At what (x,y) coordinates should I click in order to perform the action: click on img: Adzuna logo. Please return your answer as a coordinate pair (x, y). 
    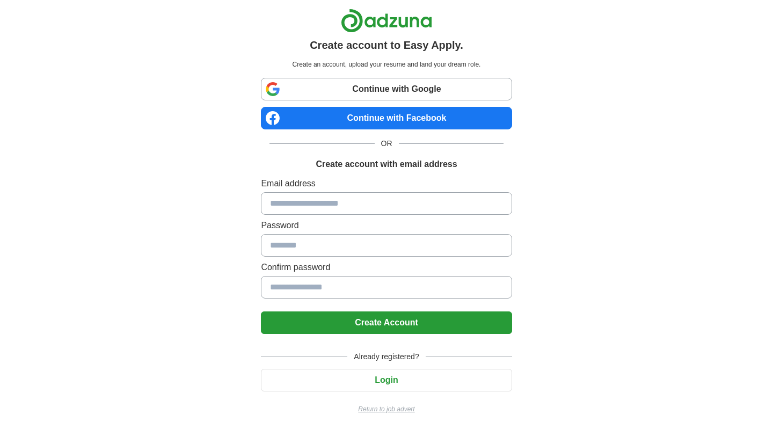
    Looking at the image, I should click on (387, 20).